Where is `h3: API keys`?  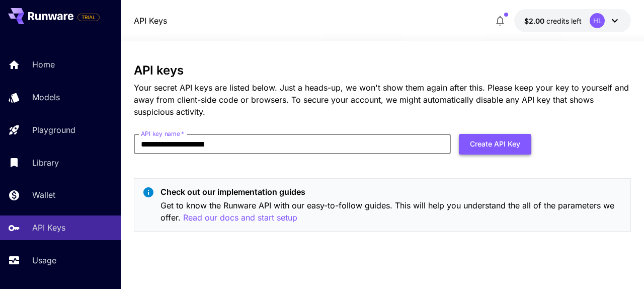
h3: API keys is located at coordinates (382, 70).